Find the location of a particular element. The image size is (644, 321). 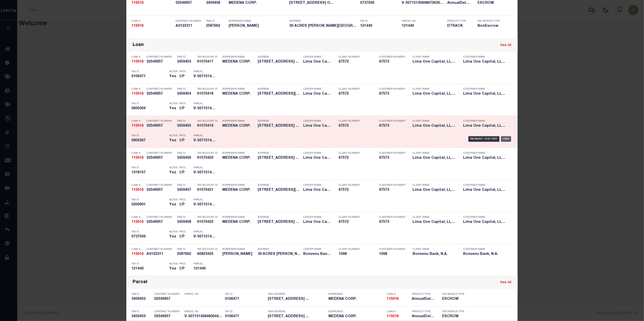

h5: NonEscrow is located at coordinates (490, 26).